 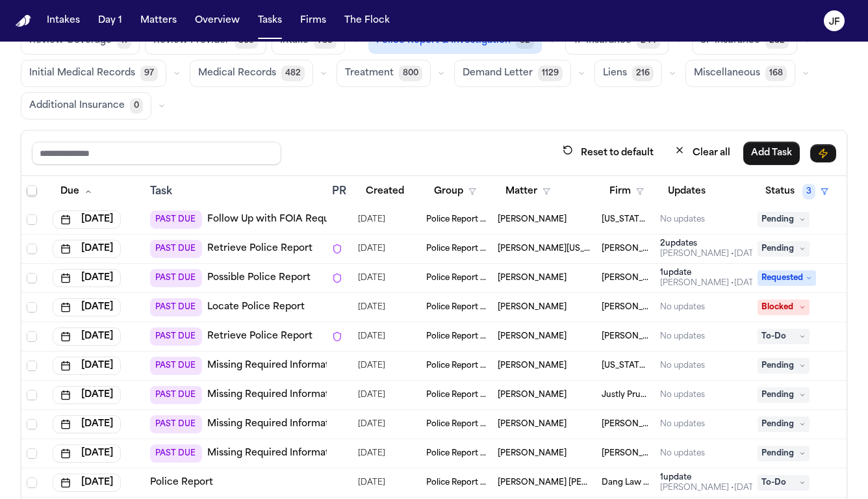 I want to click on a: The Flock, so click(x=367, y=21).